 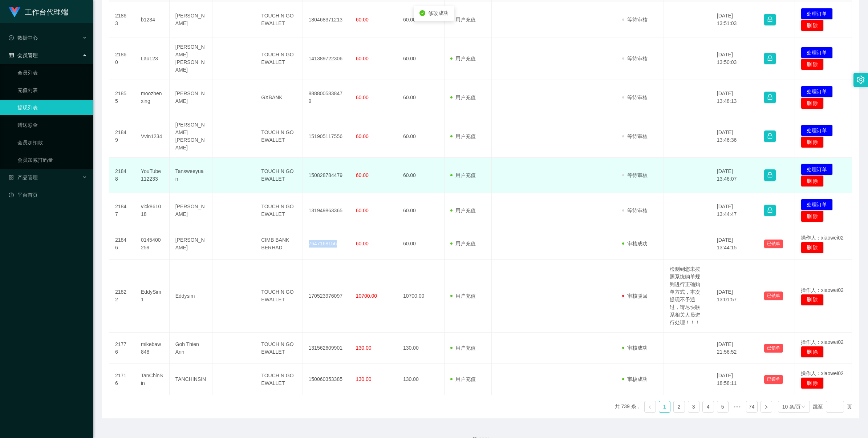 What do you see at coordinates (650, 407) in the screenshot?
I see `li: 上一页` at bounding box center [650, 407].